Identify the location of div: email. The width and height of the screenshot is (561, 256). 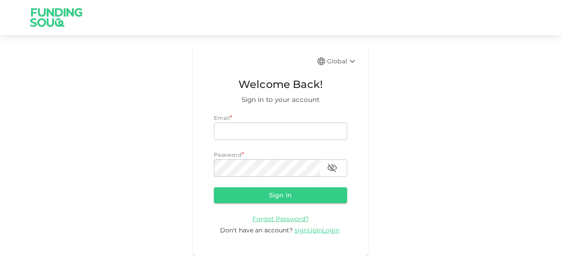
(281, 132).